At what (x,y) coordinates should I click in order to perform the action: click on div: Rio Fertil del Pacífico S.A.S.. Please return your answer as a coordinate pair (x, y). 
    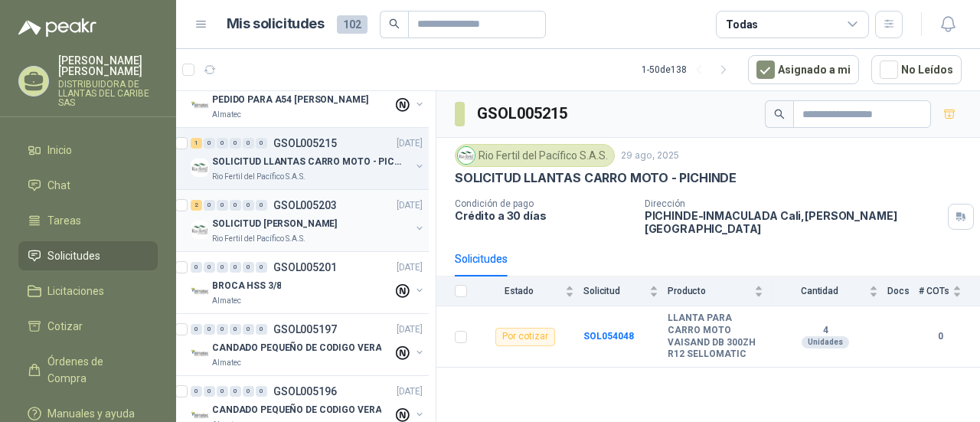
    Looking at the image, I should click on (535, 156).